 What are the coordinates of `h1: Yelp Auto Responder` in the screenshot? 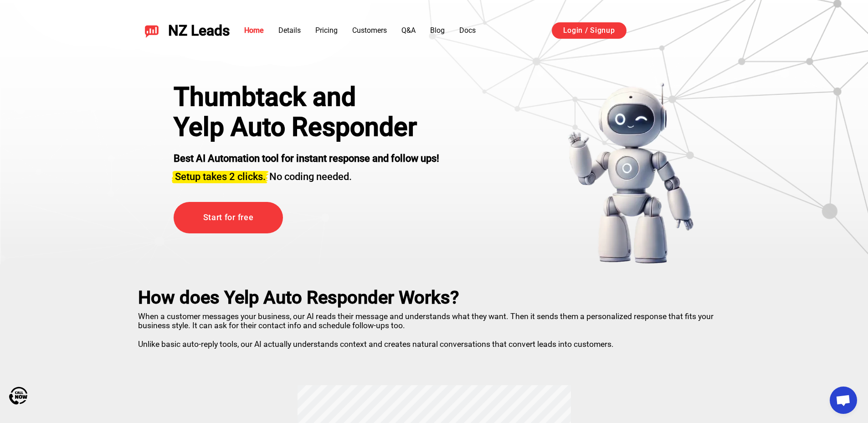 It's located at (306, 127).